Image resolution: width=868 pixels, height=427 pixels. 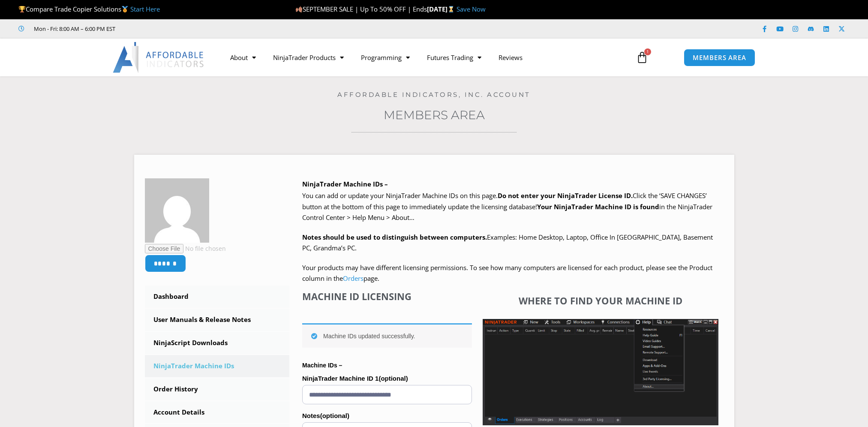 What do you see at coordinates (217, 343) in the screenshot?
I see `a: NinjaScript Downloads` at bounding box center [217, 343].